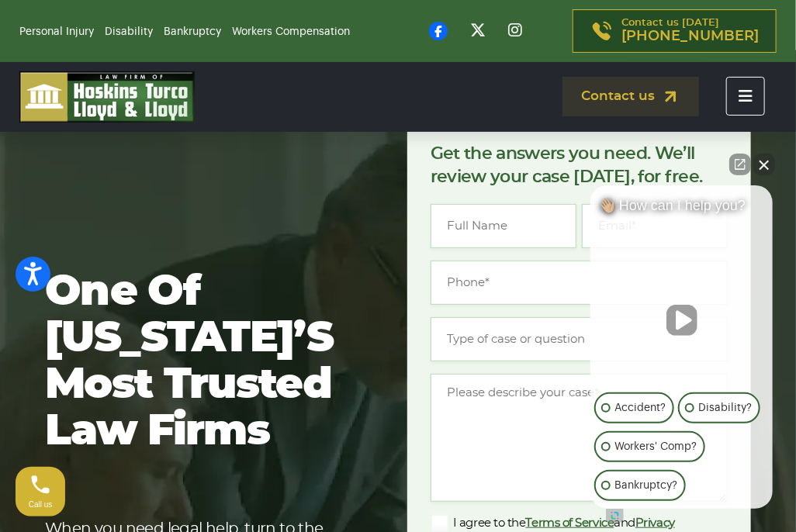  I want to click on p: Disability?, so click(724, 408).